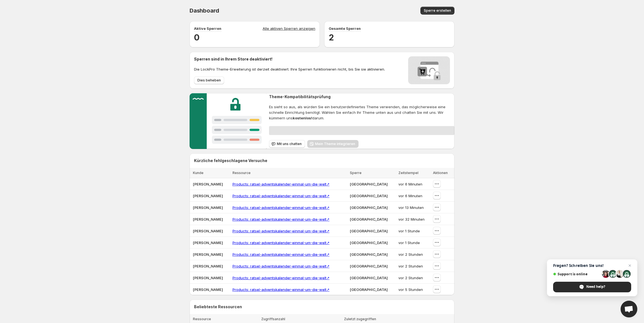 This screenshot has width=644, height=323. What do you see at coordinates (389, 37) in the screenshot?
I see `h2: 2` at bounding box center [389, 37].